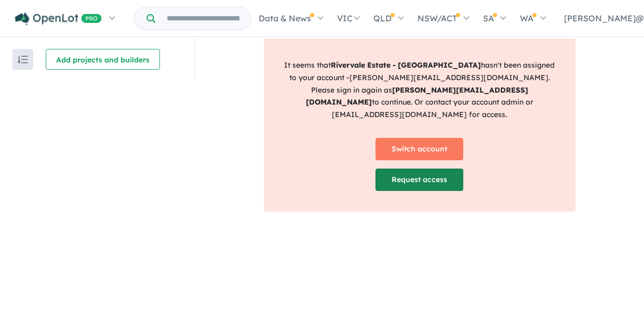  What do you see at coordinates (419, 149) in the screenshot?
I see `a: Switch account` at bounding box center [419, 149].